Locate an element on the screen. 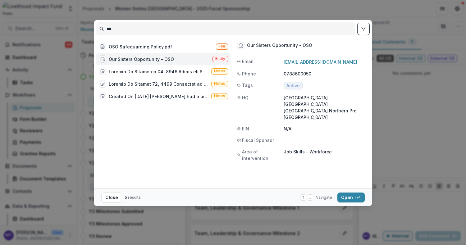 The width and height of the screenshot is (466, 245). span: Entity is located at coordinates (220, 59).